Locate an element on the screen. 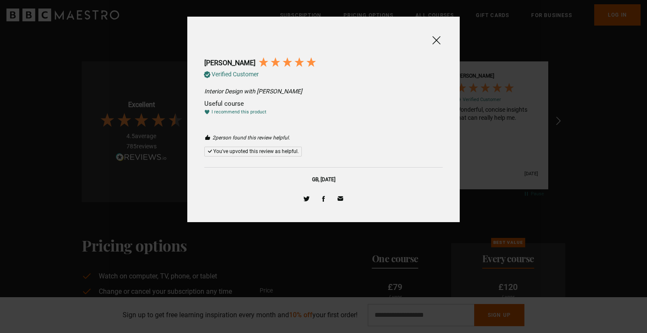  span: 2 is located at coordinates (214, 138).